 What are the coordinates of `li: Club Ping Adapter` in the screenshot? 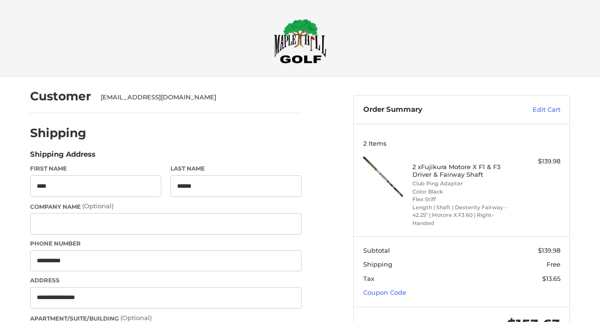 It's located at (460, 183).